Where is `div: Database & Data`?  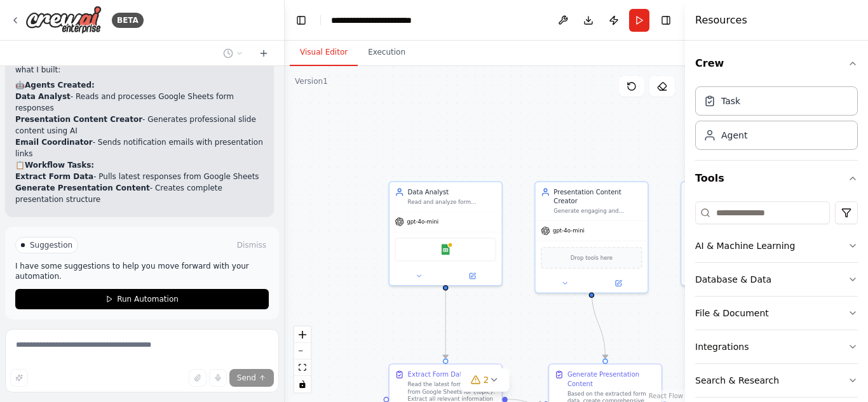
div: Database & Data is located at coordinates (733, 279).